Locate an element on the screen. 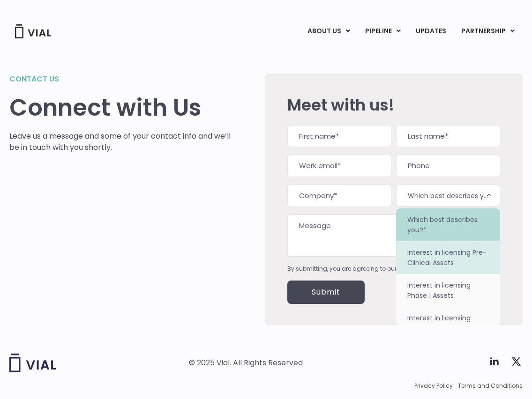 The height and width of the screenshot is (399, 532). li: Interest in licensing Phase 1 Assets is located at coordinates (447, 291).